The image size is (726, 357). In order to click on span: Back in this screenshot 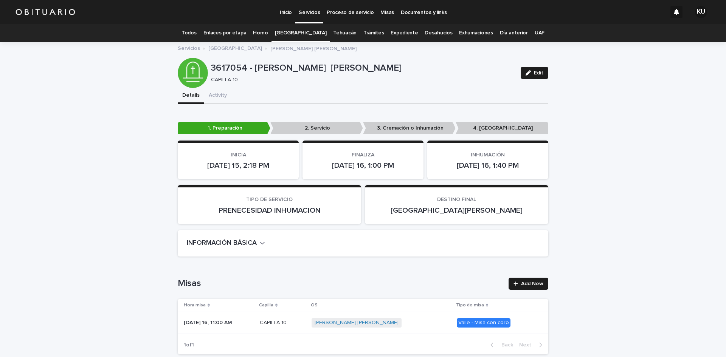, I will do `click(505, 345)`.